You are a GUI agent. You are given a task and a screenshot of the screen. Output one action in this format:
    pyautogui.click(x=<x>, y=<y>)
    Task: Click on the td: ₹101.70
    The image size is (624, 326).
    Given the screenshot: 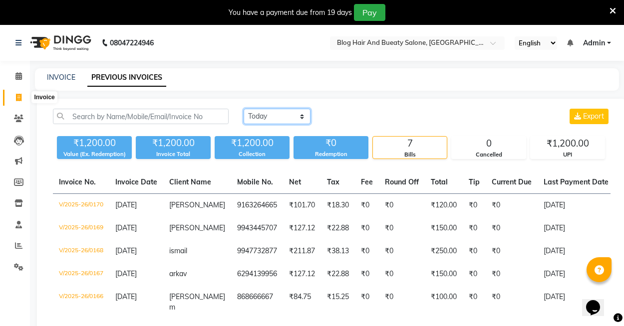 What is the action you would take?
    pyautogui.click(x=302, y=206)
    